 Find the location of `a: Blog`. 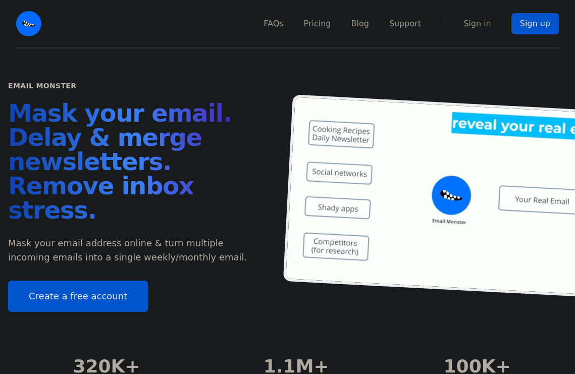

a: Blog is located at coordinates (360, 24).